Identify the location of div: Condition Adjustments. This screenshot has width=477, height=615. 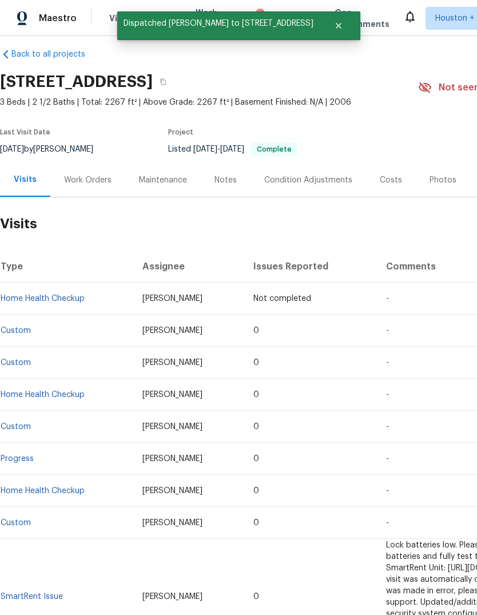
(308, 180).